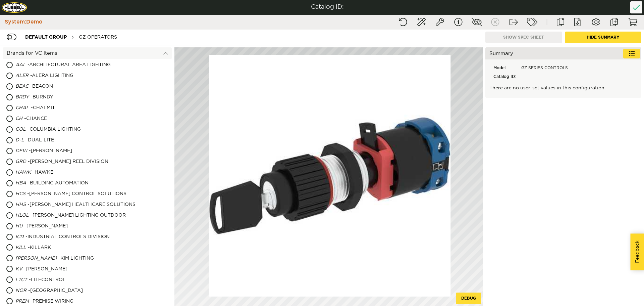  What do you see at coordinates (19, 118) in the screenshot?
I see `span: CH` at bounding box center [19, 118].